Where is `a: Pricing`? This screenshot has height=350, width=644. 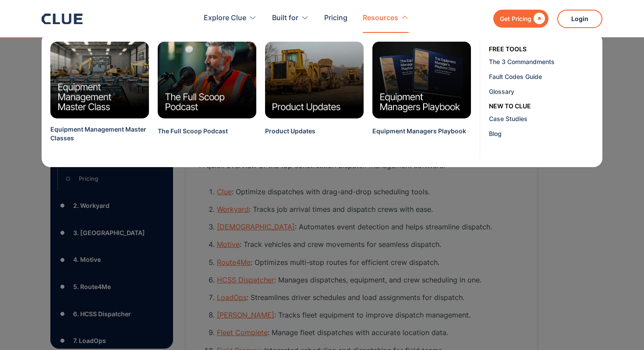
a: Pricing is located at coordinates (335, 18).